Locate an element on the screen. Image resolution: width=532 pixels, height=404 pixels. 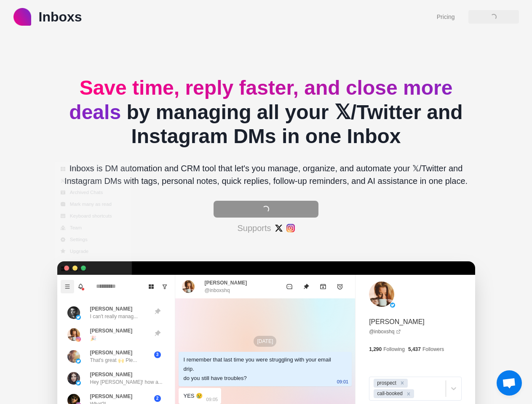
p: 5,437 is located at coordinates (414, 350).